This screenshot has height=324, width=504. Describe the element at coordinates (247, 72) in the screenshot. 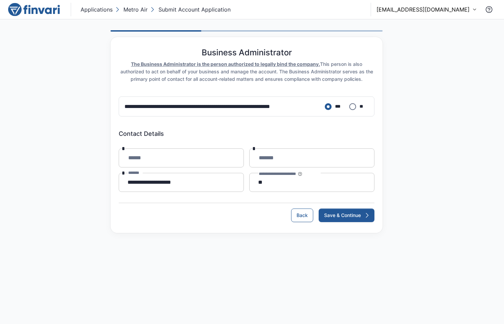

I see `div: This person is also authorized to act on behalf of your business and manage the account. The Busi...` at that location.